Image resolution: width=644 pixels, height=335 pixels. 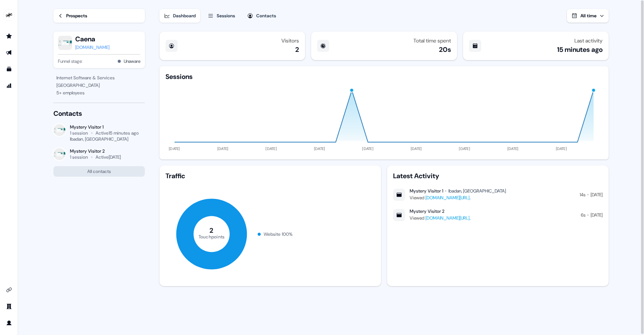 I want to click on div: 15 minutes ago, so click(x=580, y=49).